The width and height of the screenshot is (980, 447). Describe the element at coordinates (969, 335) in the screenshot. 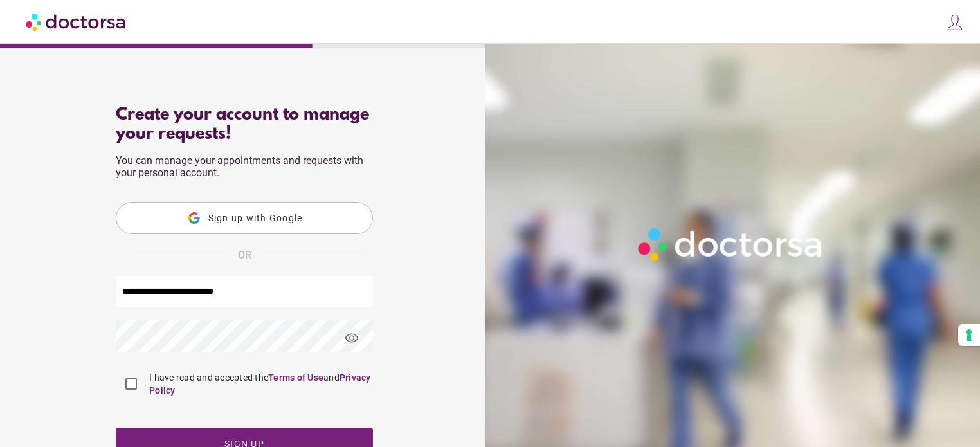

I see `button: Your consent preferences for tracking technologies` at that location.